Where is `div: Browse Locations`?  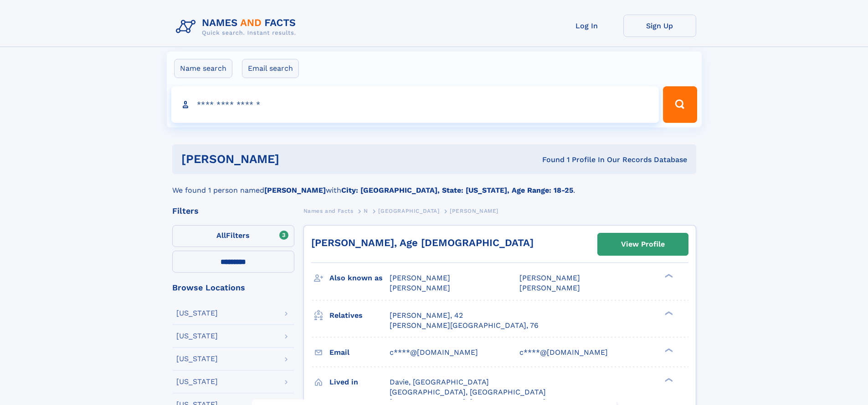
div: Browse Locations is located at coordinates (234, 287).